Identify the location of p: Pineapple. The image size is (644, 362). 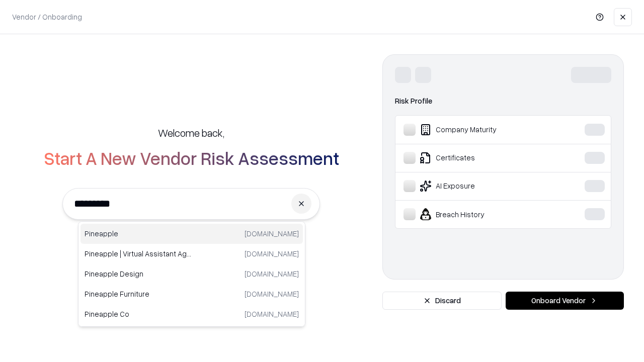
(138, 233).